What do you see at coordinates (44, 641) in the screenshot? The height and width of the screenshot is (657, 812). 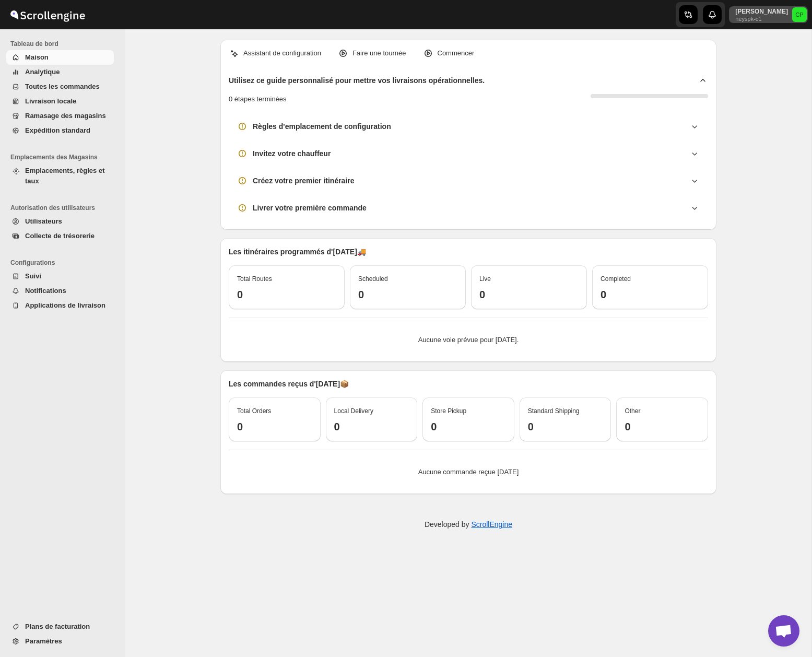 I see `span: Paramètres` at bounding box center [44, 641].